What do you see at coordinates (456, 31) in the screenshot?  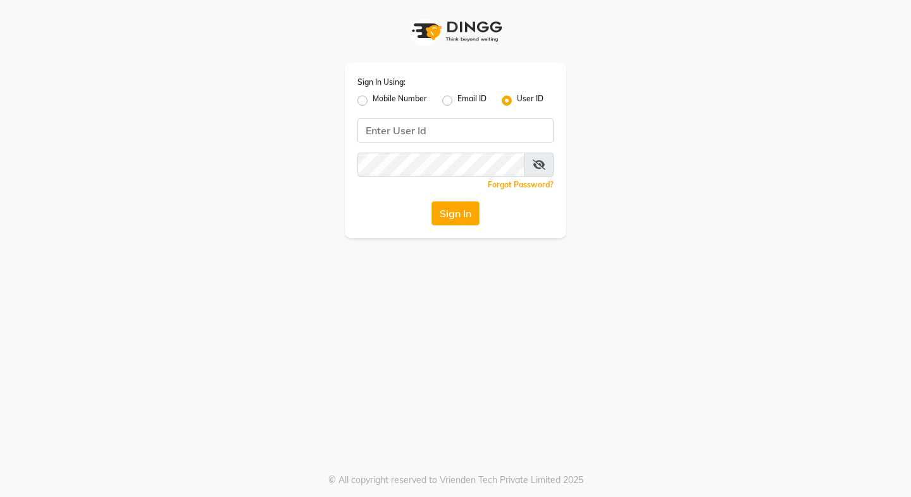 I see `img: logo1.svg` at bounding box center [456, 31].